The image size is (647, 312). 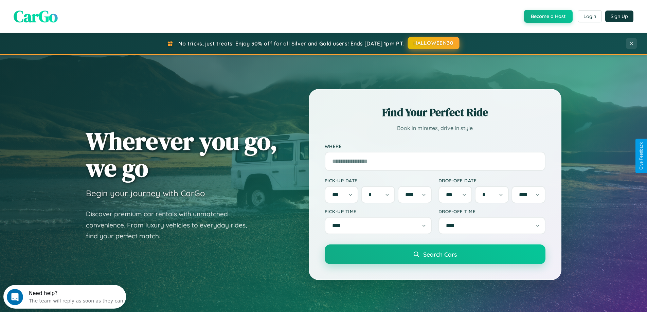 What do you see at coordinates (433, 43) in the screenshot?
I see `button: HALLOWEEN30` at bounding box center [433, 43].